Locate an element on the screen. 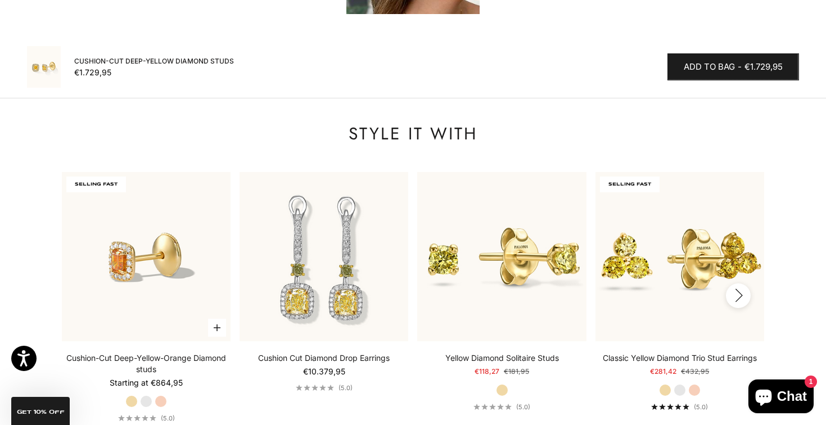  a: Yellow Diamond Solitaire Studs is located at coordinates (502, 358).